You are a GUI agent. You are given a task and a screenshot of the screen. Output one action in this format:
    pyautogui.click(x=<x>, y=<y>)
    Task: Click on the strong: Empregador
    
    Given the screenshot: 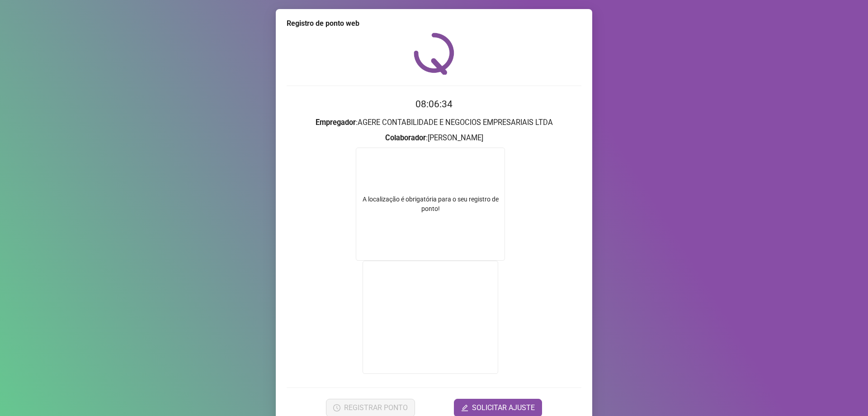 What is the action you would take?
    pyautogui.click(x=335, y=122)
    